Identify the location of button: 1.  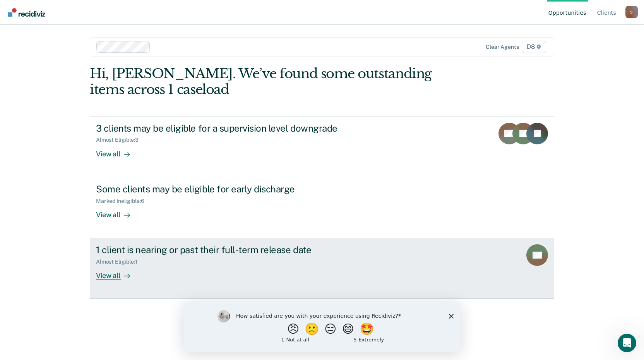
(110, 27).